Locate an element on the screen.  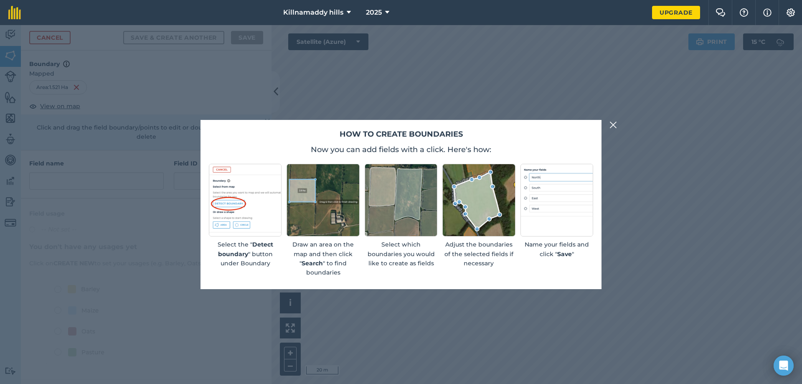
strong: Detect boundary is located at coordinates (246, 249).